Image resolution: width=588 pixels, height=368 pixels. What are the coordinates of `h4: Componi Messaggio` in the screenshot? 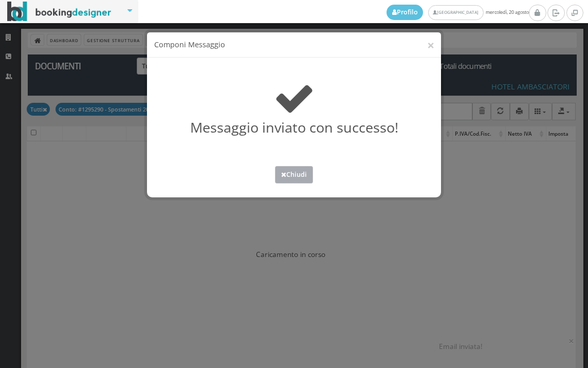 It's located at (294, 45).